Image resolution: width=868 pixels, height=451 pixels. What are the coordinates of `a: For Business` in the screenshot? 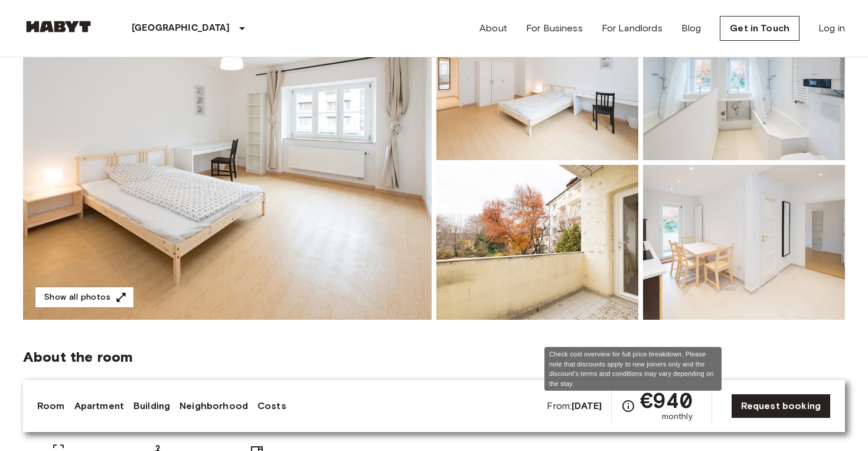 It's located at (554, 28).